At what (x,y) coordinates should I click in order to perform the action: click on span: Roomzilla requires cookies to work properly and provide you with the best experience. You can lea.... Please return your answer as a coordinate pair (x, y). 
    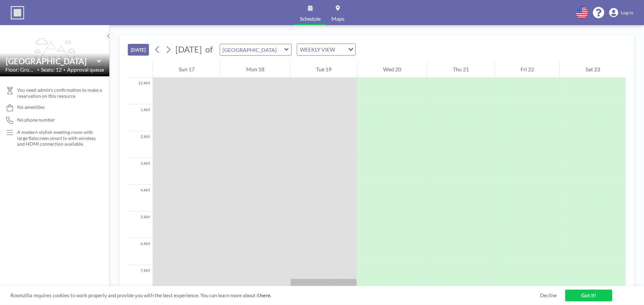
    Looking at the image, I should click on (275, 296).